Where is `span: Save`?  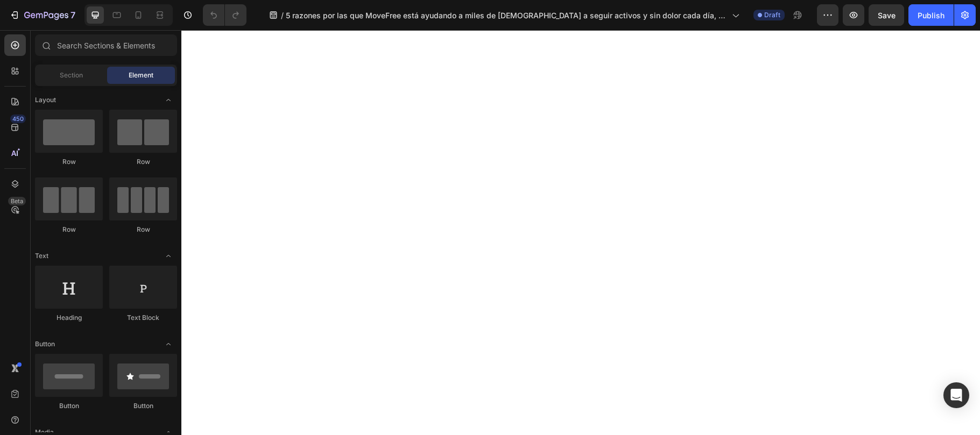 span: Save is located at coordinates (886, 15).